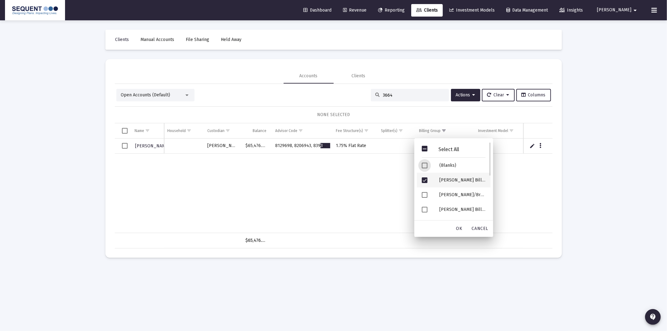 This screenshot has height=331, width=667. What do you see at coordinates (228, 130) in the screenshot?
I see `span: Show filter options for column 'Custodian'` at bounding box center [228, 130].